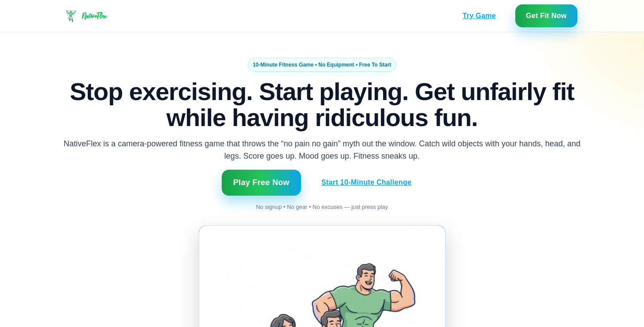 Image resolution: width=644 pixels, height=327 pixels. I want to click on button: Try Game, so click(480, 16).